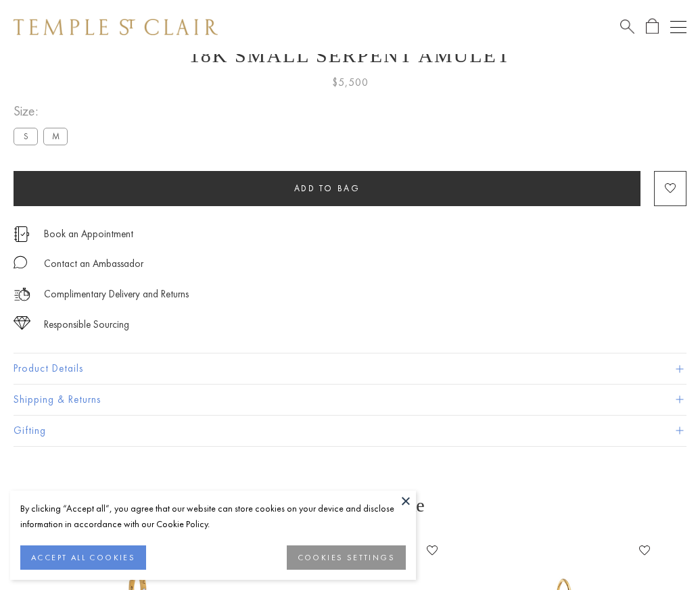  Describe the element at coordinates (43, 111) in the screenshot. I see `span: Size:` at that location.